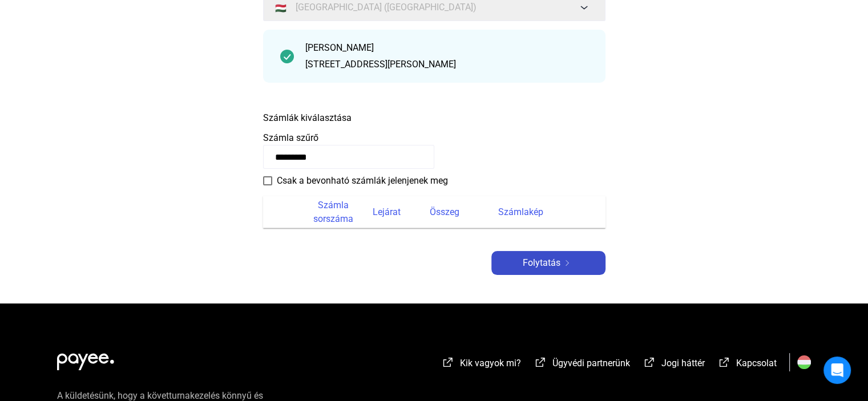 This screenshot has height=401, width=868. I want to click on a: külső-link-fehérKik vagyok mi?, so click(481, 365).